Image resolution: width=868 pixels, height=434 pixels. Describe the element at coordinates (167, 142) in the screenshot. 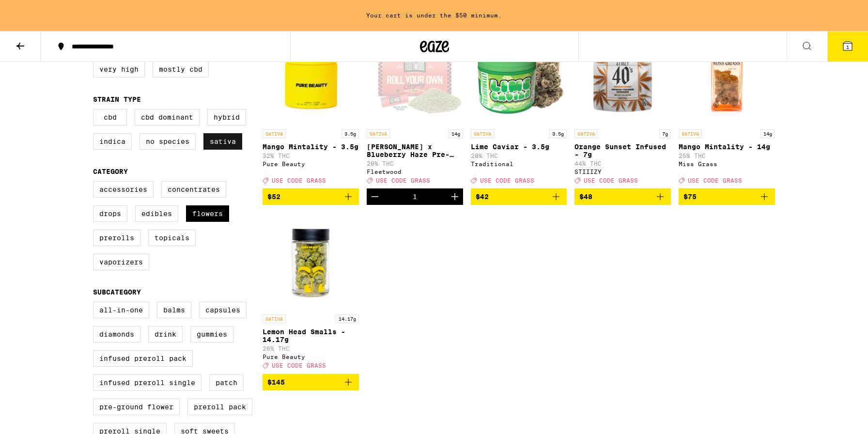

I see `label: No Species` at that location.